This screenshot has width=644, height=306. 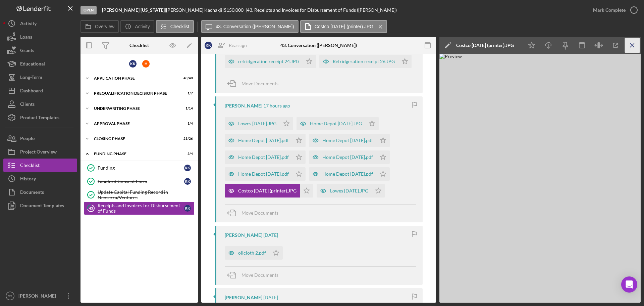 I want to click on div: Funding Phase, so click(x=135, y=154).